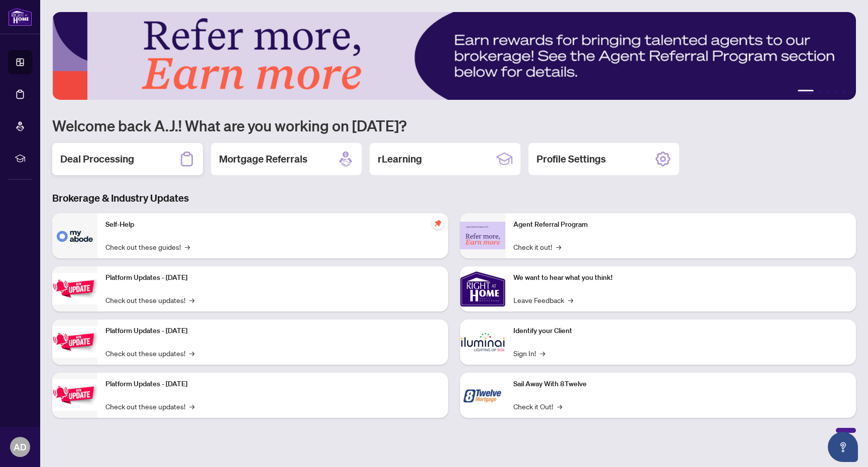  What do you see at coordinates (680, 278) in the screenshot?
I see `p: We want to hear what you think!` at bounding box center [680, 278].